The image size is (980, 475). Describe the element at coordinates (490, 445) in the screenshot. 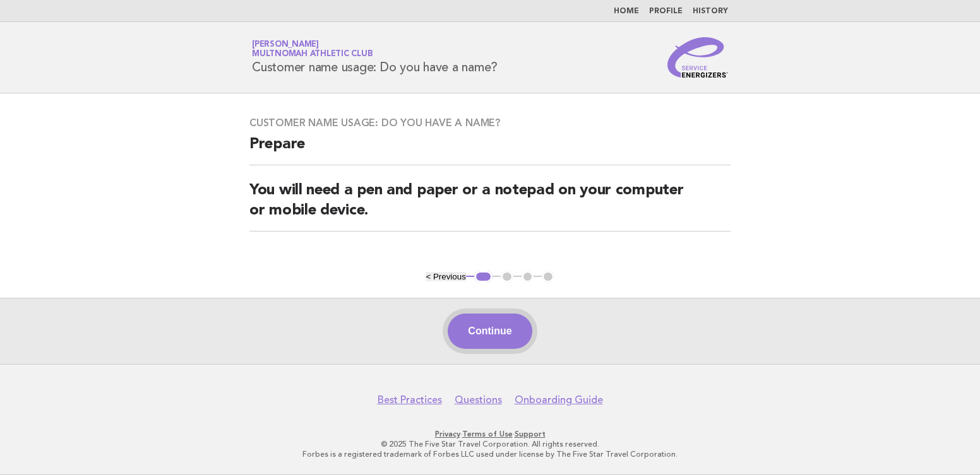

I see `p: © 2025 The Five Star Travel Corporation. All rights reserved.` at that location.